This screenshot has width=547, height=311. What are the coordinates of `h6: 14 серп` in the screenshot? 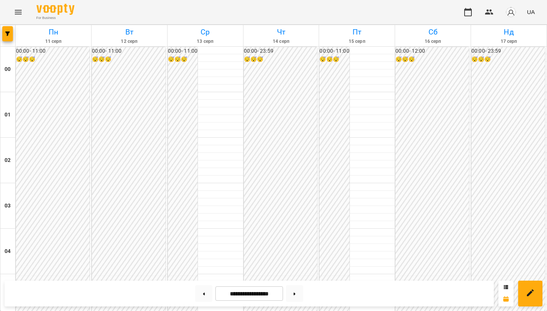 It's located at (281, 41).